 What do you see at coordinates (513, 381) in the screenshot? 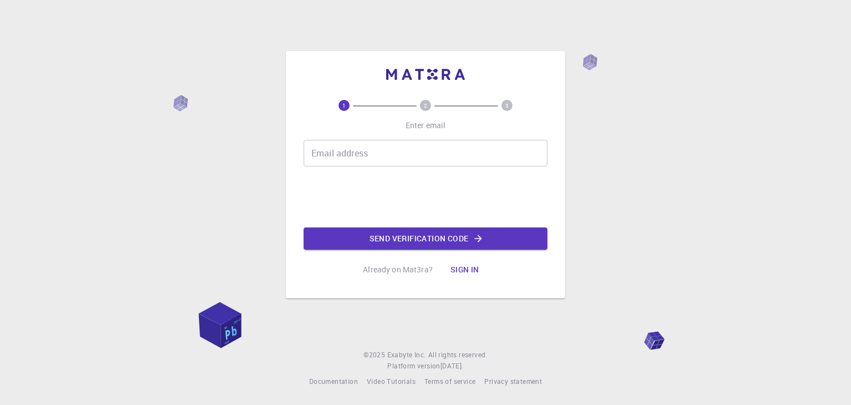
I see `span: Privacy statement` at bounding box center [513, 381].